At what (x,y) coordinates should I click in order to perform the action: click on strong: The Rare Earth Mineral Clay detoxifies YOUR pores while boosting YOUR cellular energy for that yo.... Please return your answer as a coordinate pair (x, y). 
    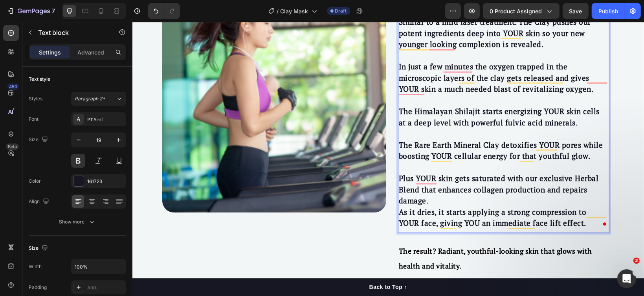
    Looking at the image, I should click on (369, 129).